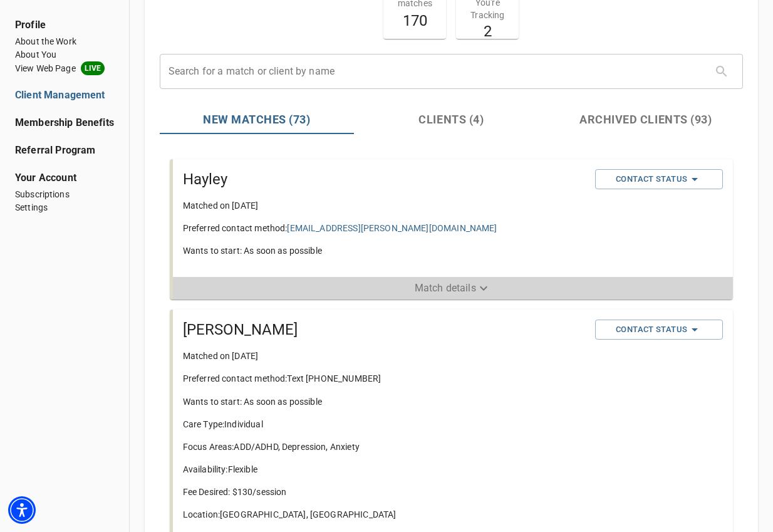 The image size is (773, 532). What do you see at coordinates (384, 179) in the screenshot?
I see `h5: Hayley` at bounding box center [384, 179].